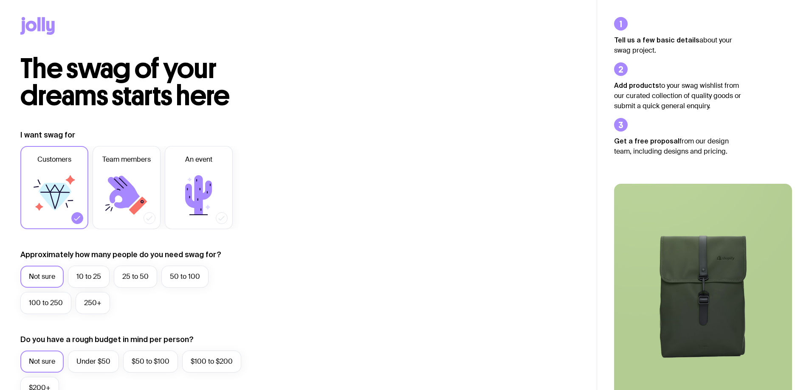  I want to click on span: An event, so click(199, 160).